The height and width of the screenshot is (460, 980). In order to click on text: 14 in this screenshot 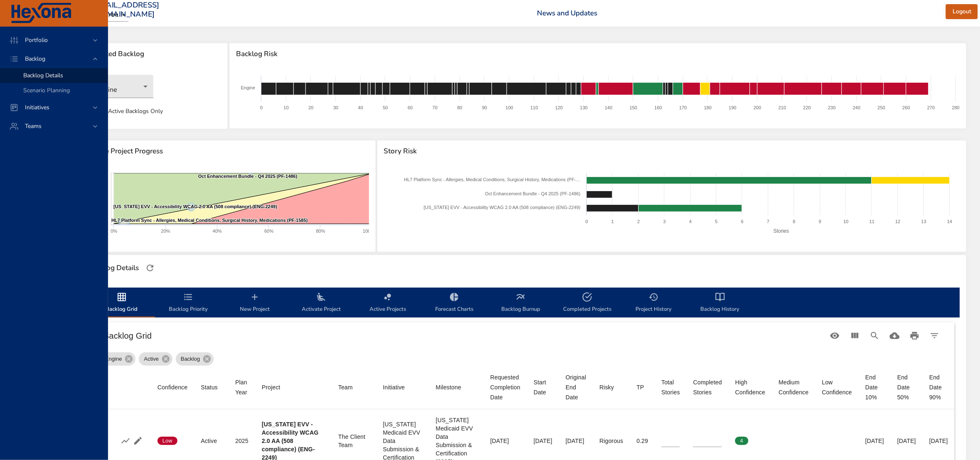, I will do `click(949, 222)`.